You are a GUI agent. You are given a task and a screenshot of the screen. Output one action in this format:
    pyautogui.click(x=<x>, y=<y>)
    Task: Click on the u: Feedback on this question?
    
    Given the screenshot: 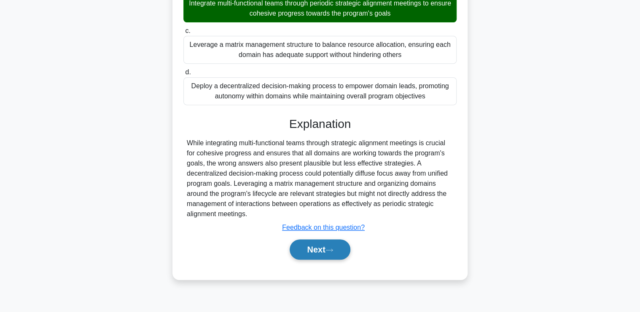 What is the action you would take?
    pyautogui.click(x=324, y=227)
    